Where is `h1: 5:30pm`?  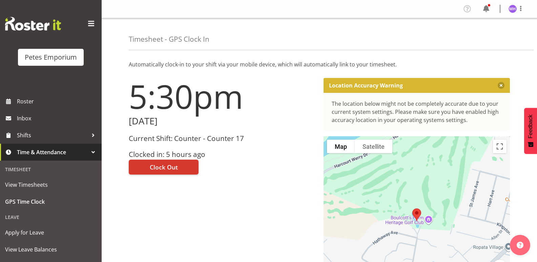 h1: 5:30pm is located at coordinates (222, 96).